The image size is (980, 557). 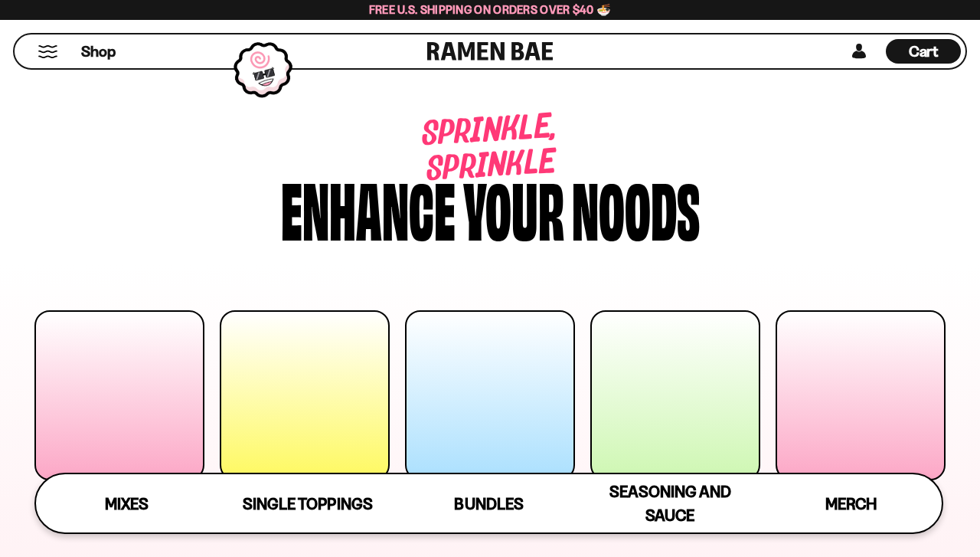 I want to click on a: Seasoning and Sauce, so click(x=670, y=503).